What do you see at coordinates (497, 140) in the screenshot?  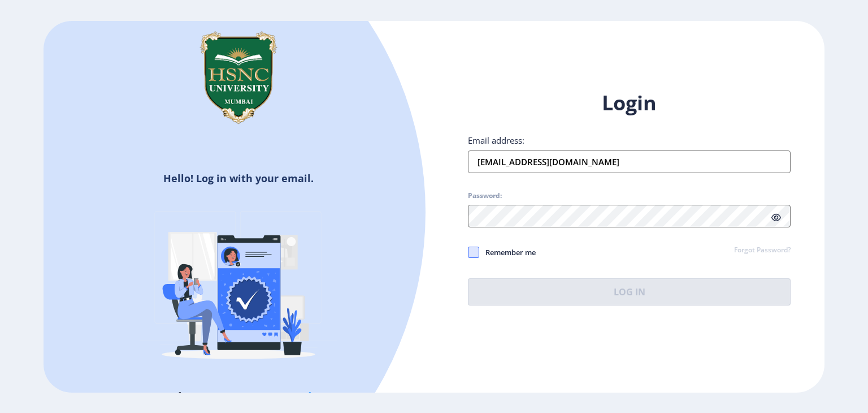 I see `label: Email address:` at bounding box center [497, 140].